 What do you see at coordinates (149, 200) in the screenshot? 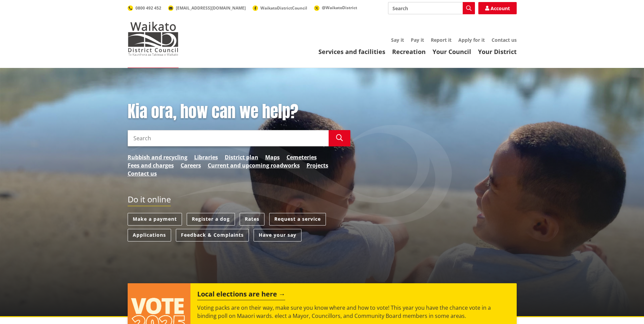
I see `h2: Do it online` at bounding box center [149, 200].